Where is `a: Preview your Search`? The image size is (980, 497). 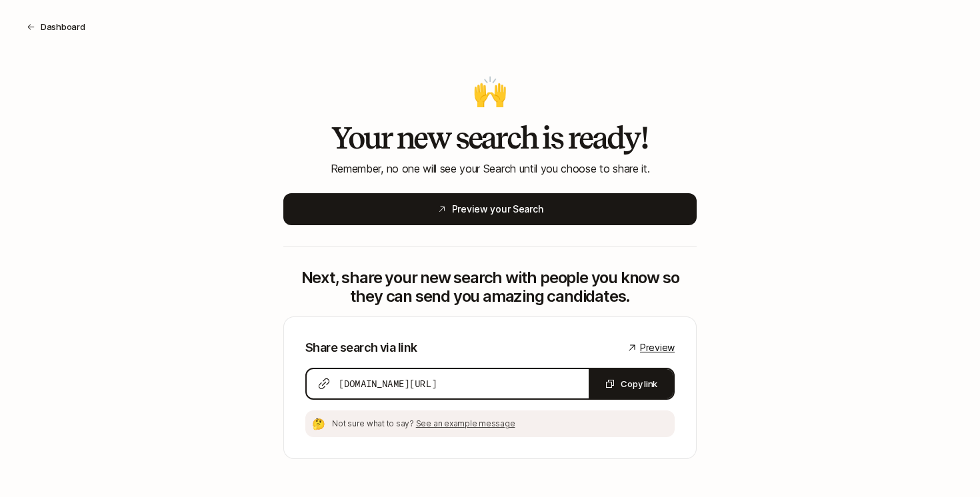
a: Preview your Search is located at coordinates (490, 209).